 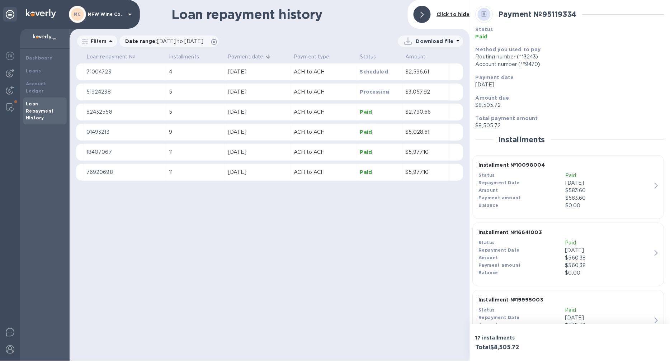 What do you see at coordinates (125, 132) in the screenshot?
I see `p: 01493213` at bounding box center [125, 132].